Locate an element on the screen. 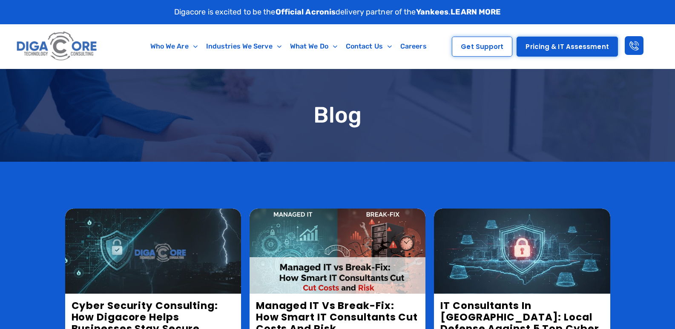 The height and width of the screenshot is (329, 675). a: Contact Us is located at coordinates (369, 46).